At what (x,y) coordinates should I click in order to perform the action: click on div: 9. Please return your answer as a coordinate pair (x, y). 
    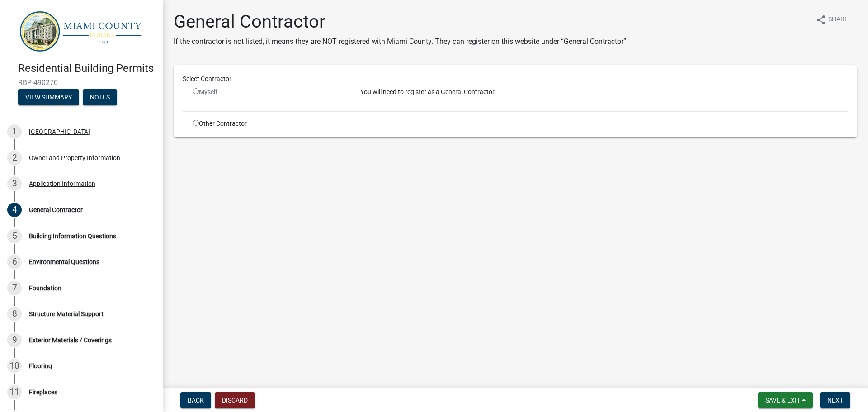
    Looking at the image, I should click on (14, 340).